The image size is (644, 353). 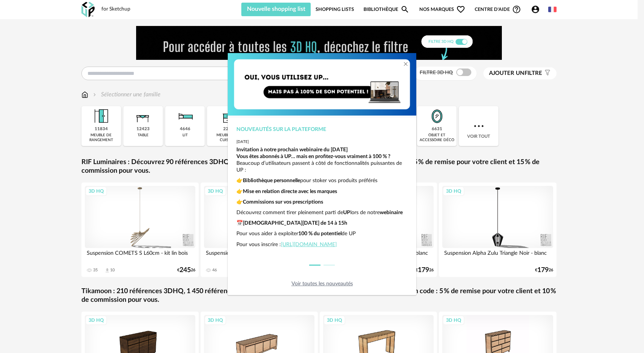 I want to click on div: dialog, so click(x=322, y=174).